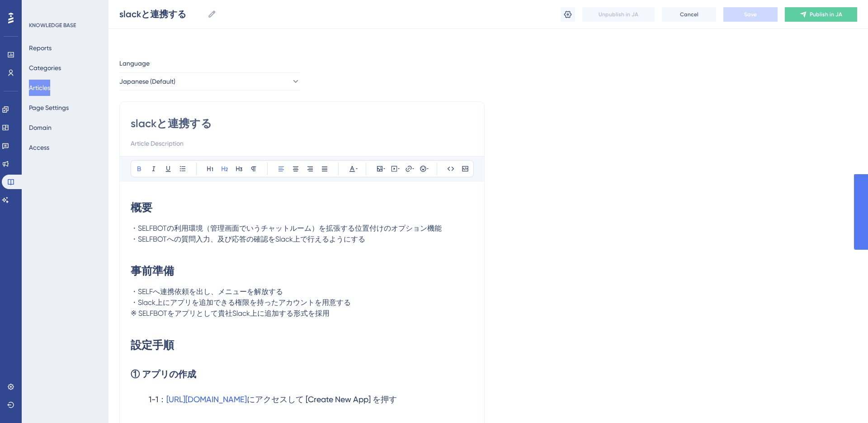  Describe the element at coordinates (240, 303) in the screenshot. I see `span: ・Slack上にアプリを追加できる権限を持ったアカウントを用意する` at that location.